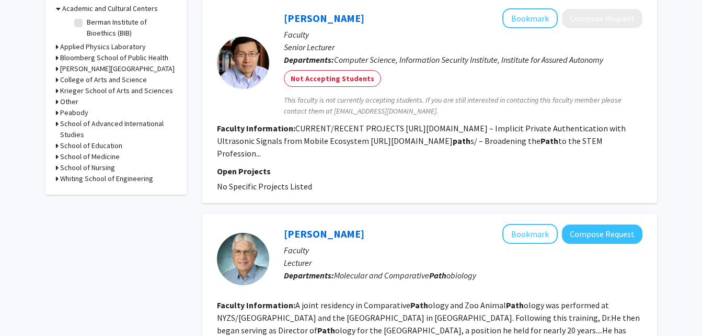 The width and height of the screenshot is (702, 336). Describe the element at coordinates (107, 178) in the screenshot. I see `h3: Whiting School of Engineering` at that location.